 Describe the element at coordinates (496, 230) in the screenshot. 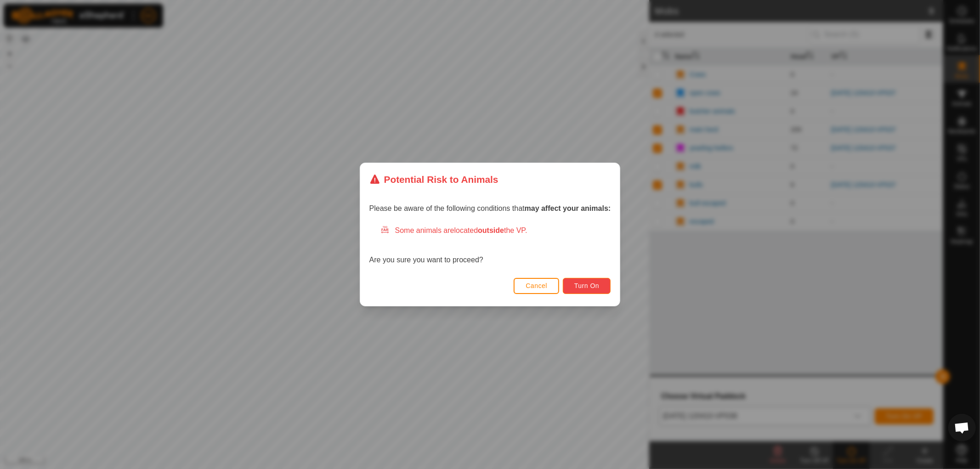

I see `div: Some animals are` at that location.